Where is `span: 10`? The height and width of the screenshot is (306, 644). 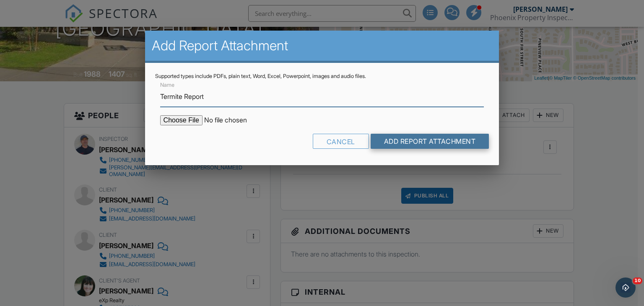
span: 10 is located at coordinates (638, 281).